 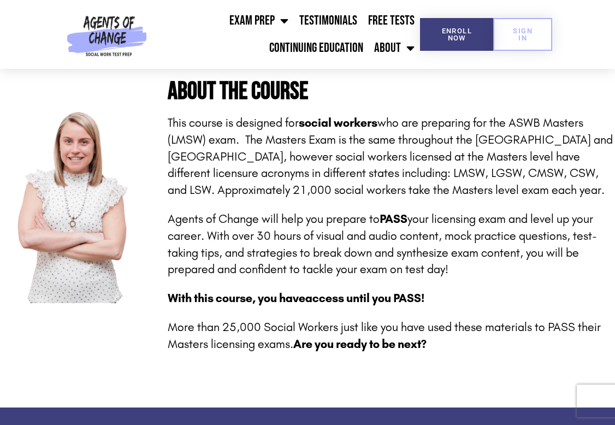 I want to click on a: About, so click(x=395, y=48).